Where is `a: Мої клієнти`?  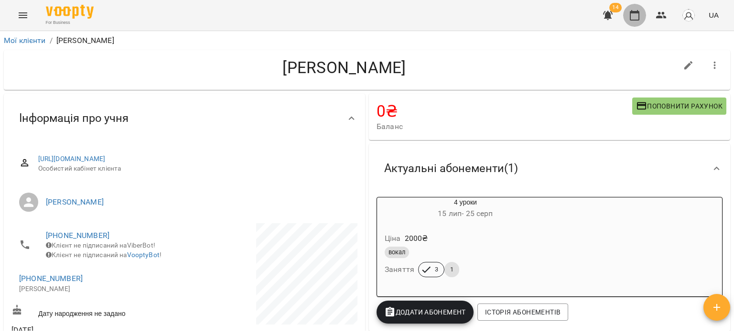
a: Мої клієнти is located at coordinates (25, 40).